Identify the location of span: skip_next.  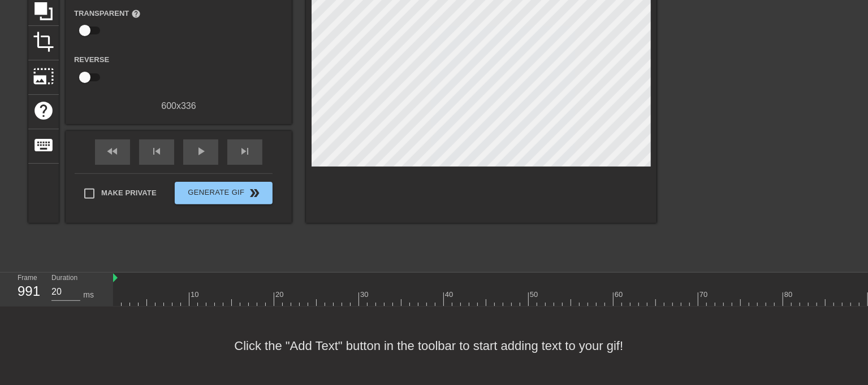
(245, 152).